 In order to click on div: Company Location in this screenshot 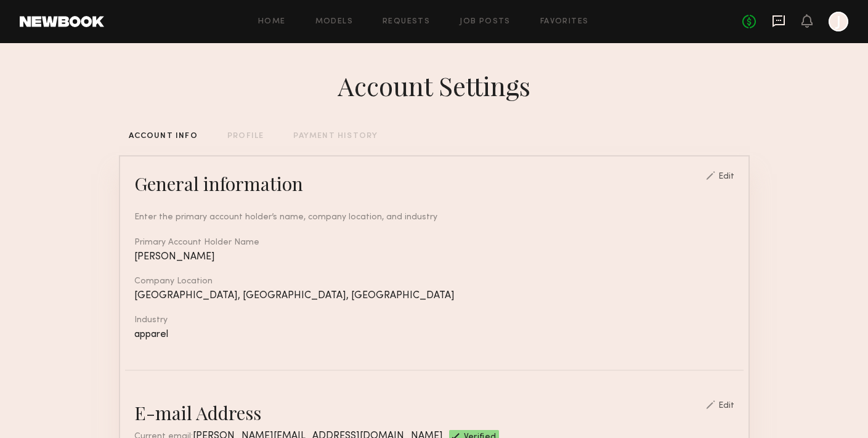, I will do `click(435, 281)`.